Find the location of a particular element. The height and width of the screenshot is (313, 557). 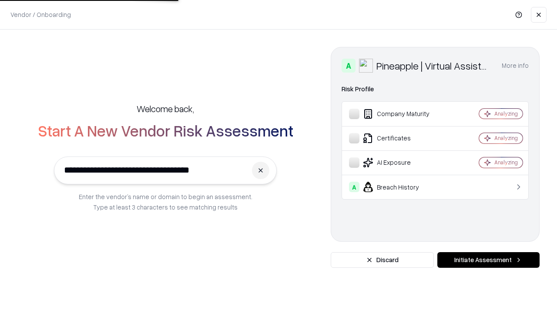

p: Enter the vendor’s name or domain to begin an assessment. Type at least 3 characters to see match... is located at coordinates (165, 202).